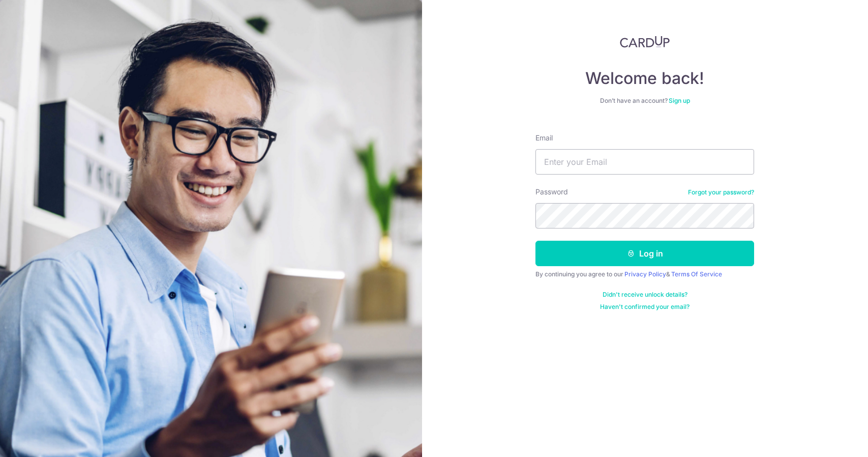 This screenshot has width=868, height=457. Describe the element at coordinates (544, 138) in the screenshot. I see `label: Email` at that location.